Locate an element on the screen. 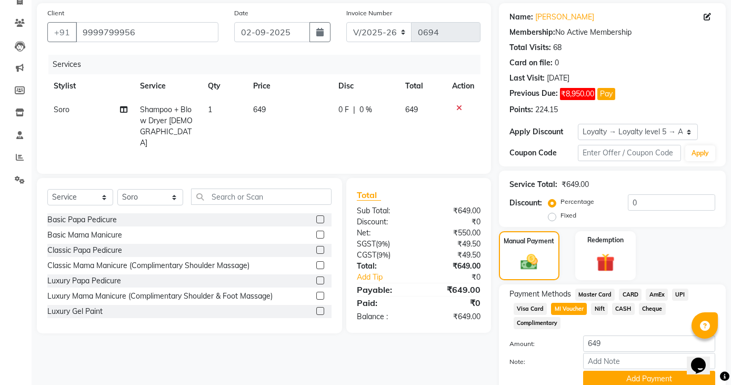 The image size is (731, 385). span: Complimentary is located at coordinates (538, 323).